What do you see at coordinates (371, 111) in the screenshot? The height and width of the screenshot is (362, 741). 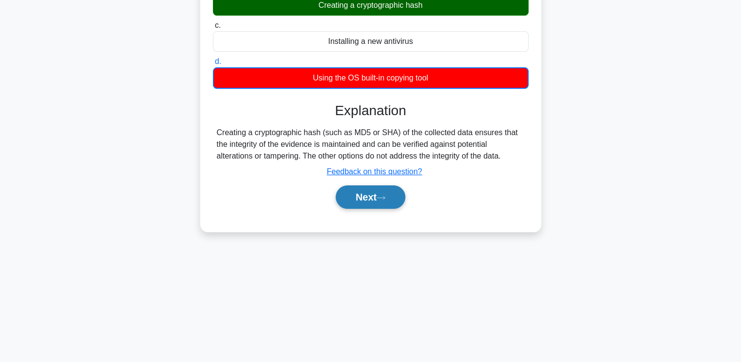 I see `h3: Explanation` at bounding box center [371, 111].